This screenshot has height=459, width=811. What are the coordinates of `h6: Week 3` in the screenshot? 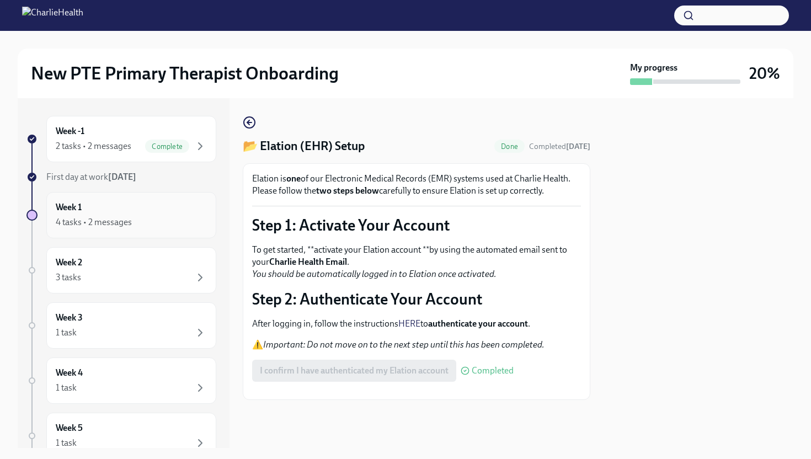 It's located at (69, 318).